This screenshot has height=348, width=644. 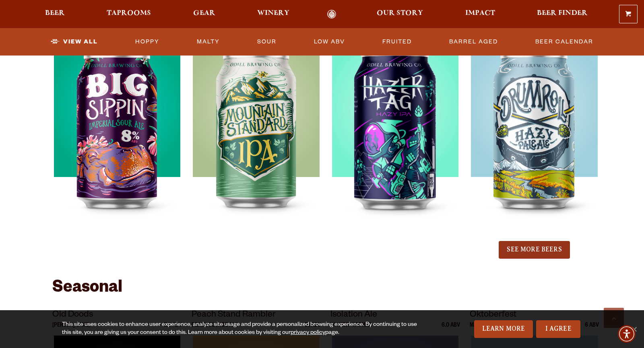 I want to click on a: Beer Calendar, so click(x=564, y=42).